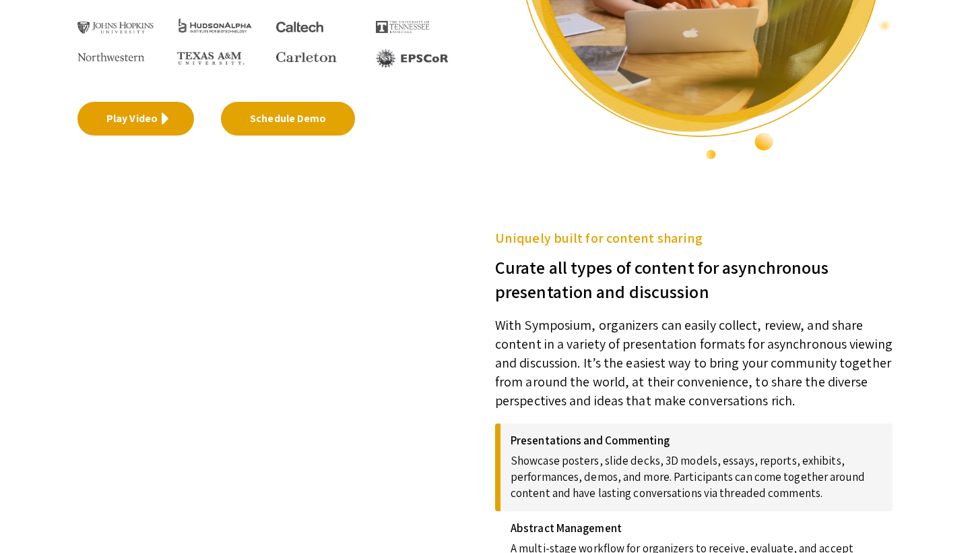  I want to click on h5: Uniquely built for content sharing, so click(694, 238).